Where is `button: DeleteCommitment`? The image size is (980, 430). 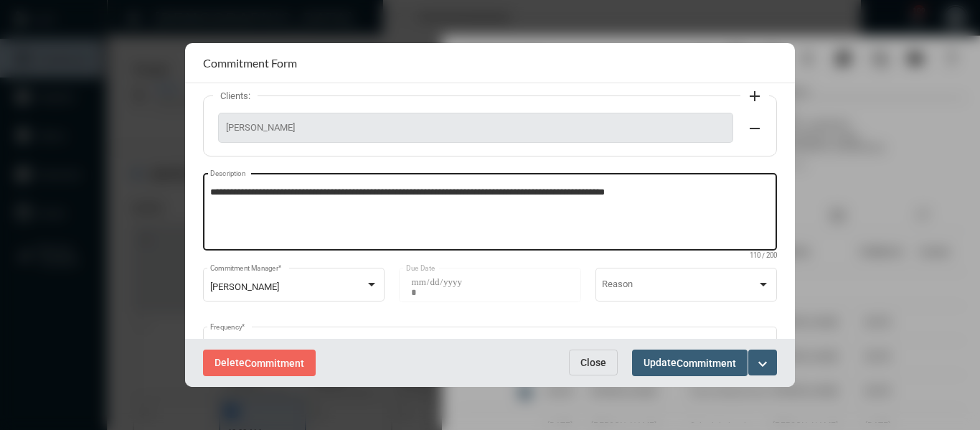 button: DeleteCommitment is located at coordinates (259, 362).